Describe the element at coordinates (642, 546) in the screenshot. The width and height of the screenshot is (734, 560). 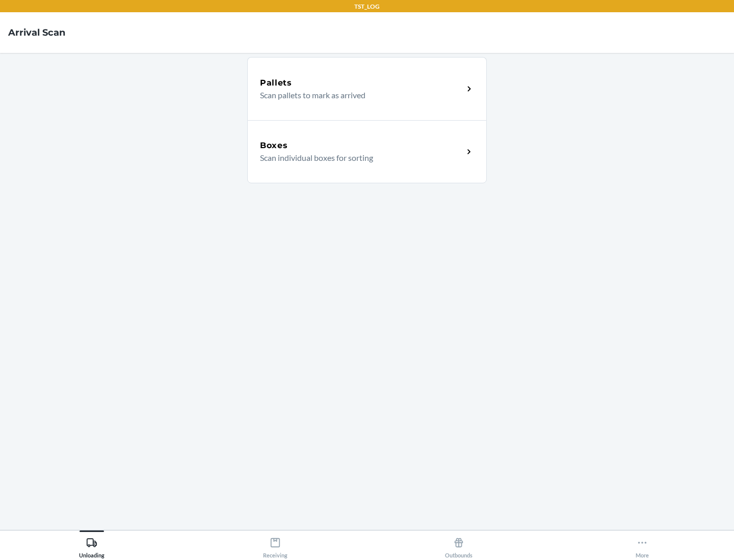
I see `div: More` at that location.